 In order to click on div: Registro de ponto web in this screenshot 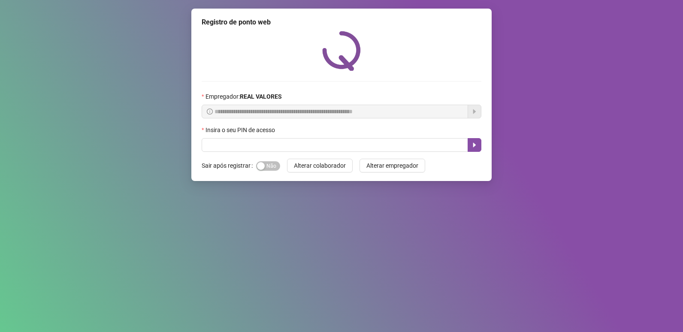, I will do `click(342, 22)`.